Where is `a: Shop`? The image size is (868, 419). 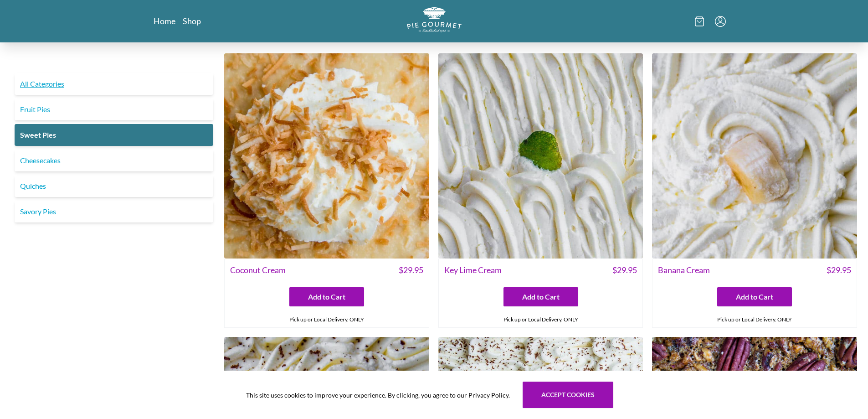
a: Shop is located at coordinates (192, 21).